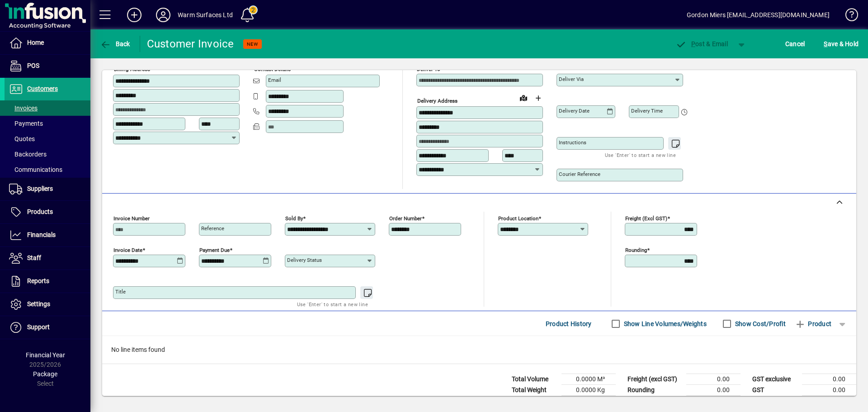  Describe the element at coordinates (47, 258) in the screenshot. I see `a: Staff` at that location.